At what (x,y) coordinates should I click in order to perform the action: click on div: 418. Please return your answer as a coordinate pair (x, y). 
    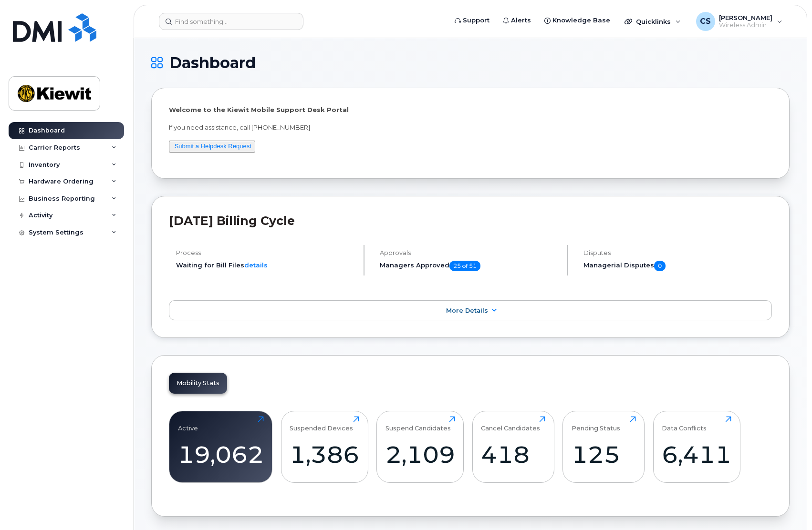
    Looking at the image, I should click on (513, 454).